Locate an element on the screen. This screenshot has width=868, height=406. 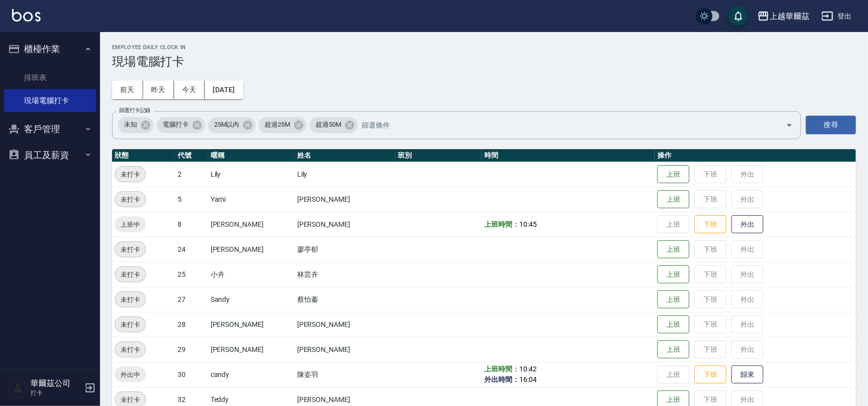
div: 未知 is located at coordinates (135, 125).